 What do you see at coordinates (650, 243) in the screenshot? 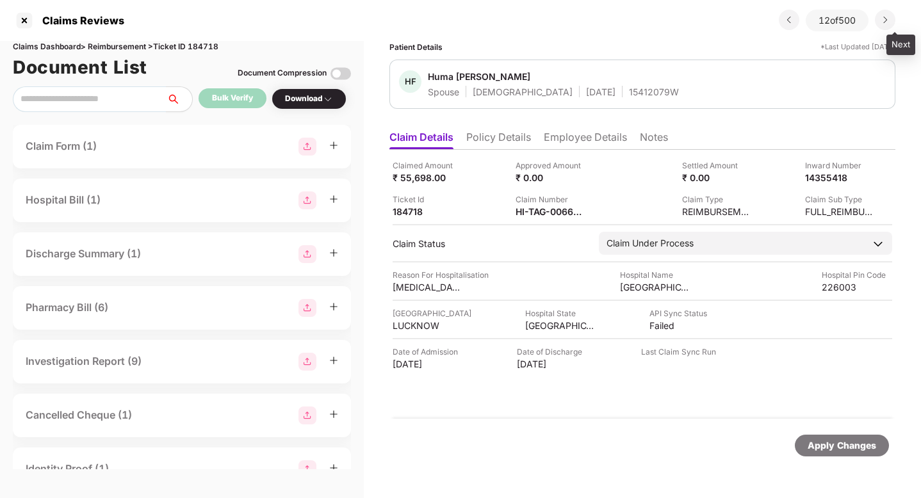
I see `div: Claim Under Process` at bounding box center [650, 243].